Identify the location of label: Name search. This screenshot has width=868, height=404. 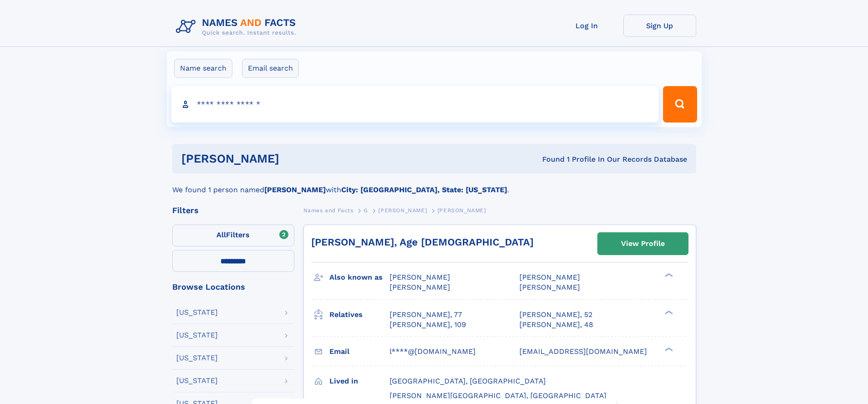
(203, 68).